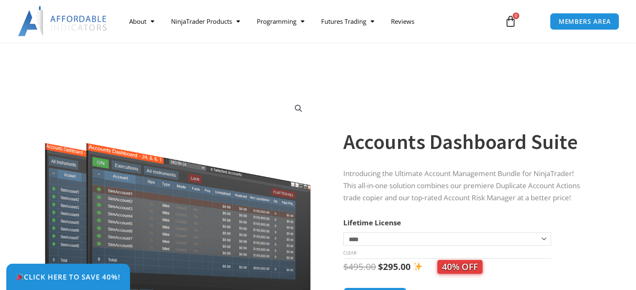  Describe the element at coordinates (68, 277) in the screenshot. I see `span: Click Here to save 40%!` at that location.